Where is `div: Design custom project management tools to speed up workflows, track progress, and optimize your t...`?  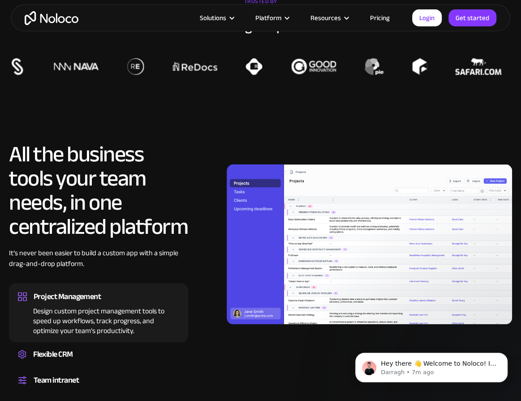 div: Design custom project management tools to speed up workflows, track progress, and optimize your t... is located at coordinates (98, 320).